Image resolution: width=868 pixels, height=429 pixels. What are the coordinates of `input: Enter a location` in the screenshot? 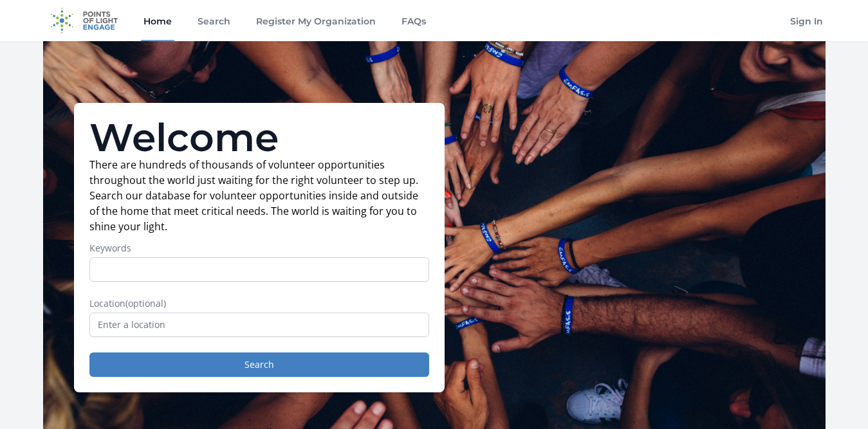 It's located at (259, 325).